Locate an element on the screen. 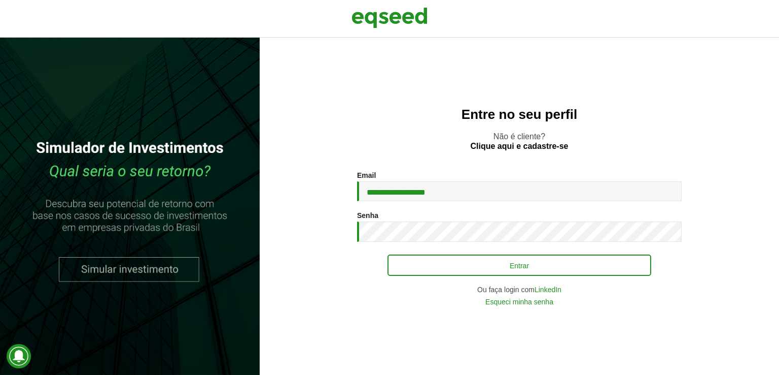 This screenshot has height=375, width=779. label: Senha is located at coordinates (368, 215).